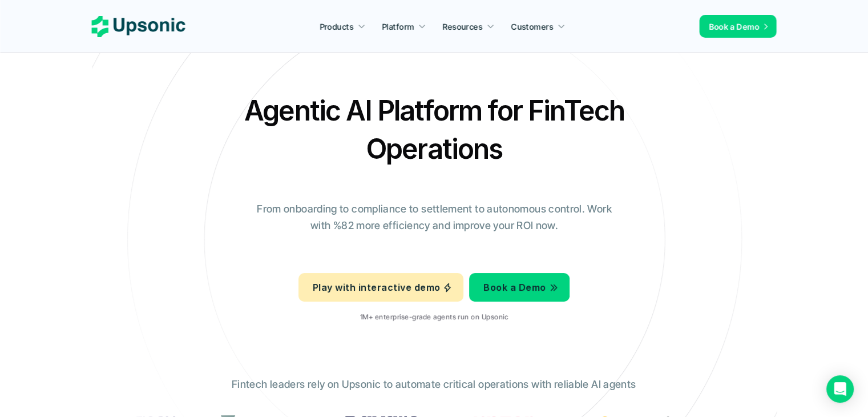 The width and height of the screenshot is (868, 417). Describe the element at coordinates (840, 389) in the screenshot. I see `div: Open Intercom Messenger` at that location.